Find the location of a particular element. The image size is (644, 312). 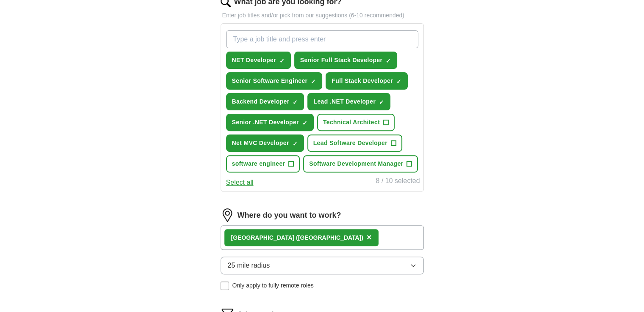

span: Only apply to fully remote roles is located at coordinates (273, 286).